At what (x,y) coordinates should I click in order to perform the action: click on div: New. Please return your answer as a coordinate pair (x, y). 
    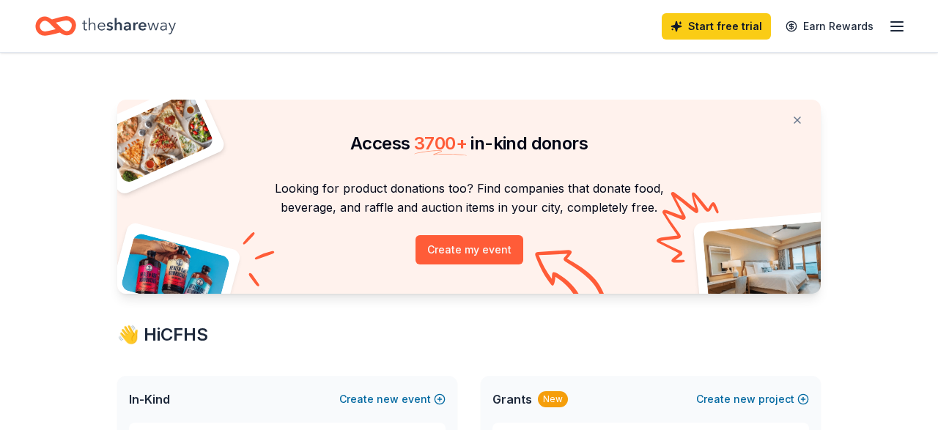
    Looking at the image, I should click on (553, 399).